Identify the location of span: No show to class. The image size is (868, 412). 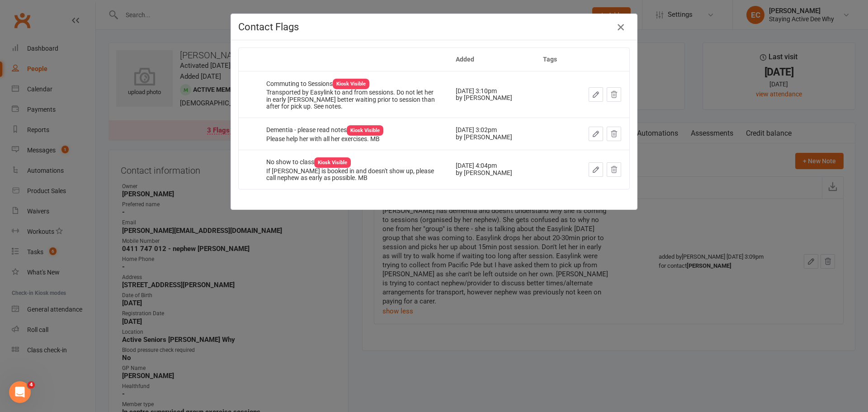
(308, 162).